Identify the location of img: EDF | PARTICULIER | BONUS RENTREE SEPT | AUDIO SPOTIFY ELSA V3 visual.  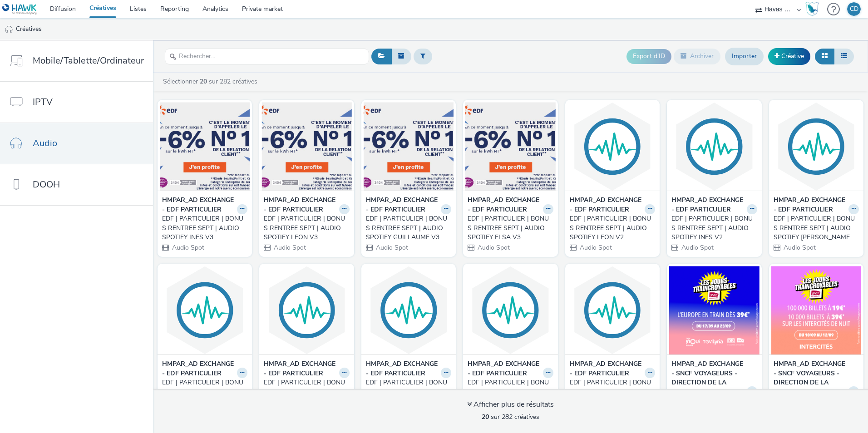
(510, 146).